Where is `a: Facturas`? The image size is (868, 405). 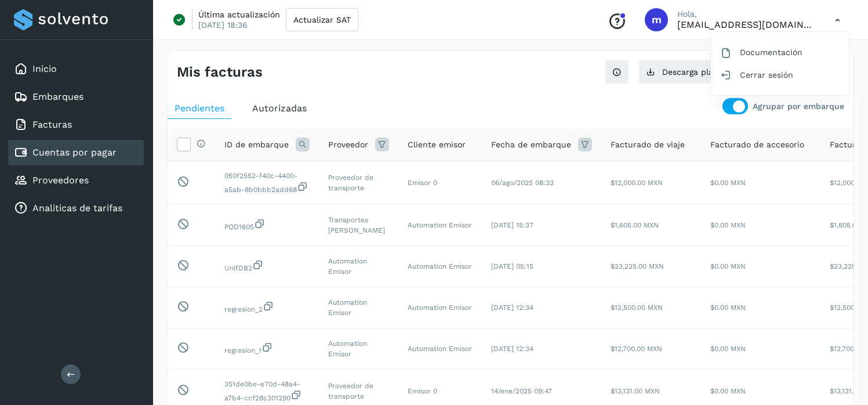 a: Facturas is located at coordinates (52, 124).